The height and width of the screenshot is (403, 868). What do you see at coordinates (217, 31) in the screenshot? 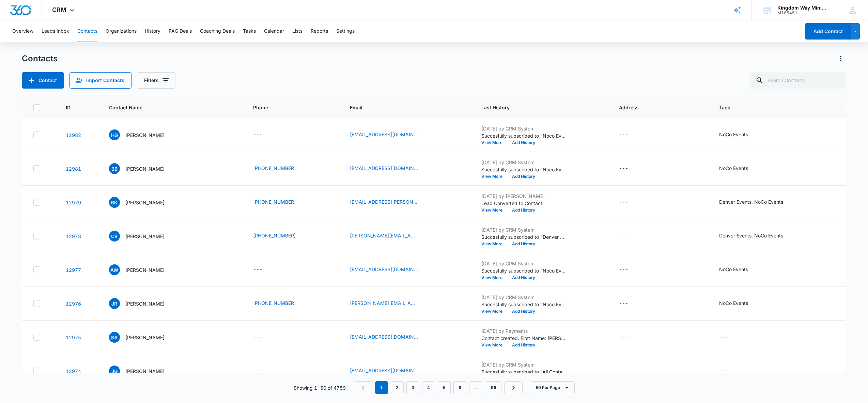
I see `button: Coaching Deals` at bounding box center [217, 31].